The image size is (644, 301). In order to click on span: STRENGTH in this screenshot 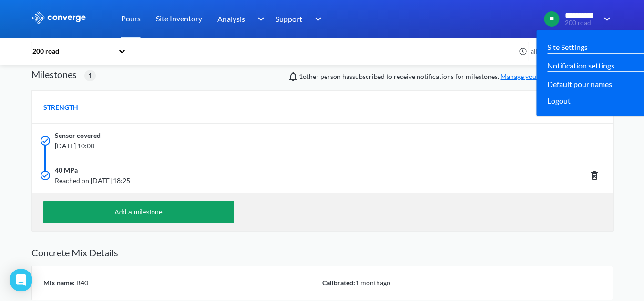, I will do `click(61, 108)`.